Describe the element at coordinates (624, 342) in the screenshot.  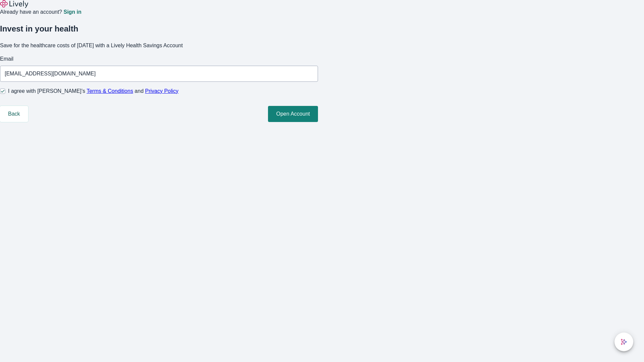
I see `svg: Lively AI Assistant` at that location.